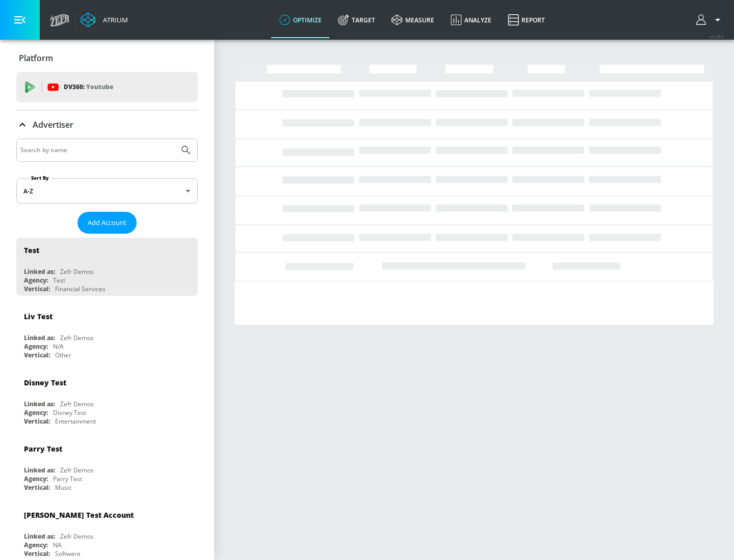 Image resolution: width=734 pixels, height=560 pixels. What do you see at coordinates (471, 20) in the screenshot?
I see `a: Analyze` at bounding box center [471, 20].